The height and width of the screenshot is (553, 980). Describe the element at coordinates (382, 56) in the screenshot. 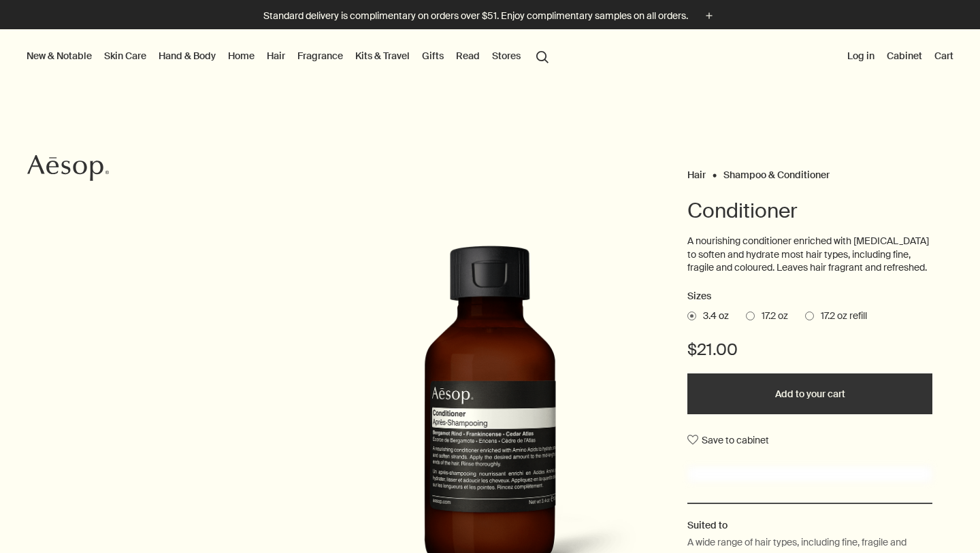

I see `a: Kits & Travel` at that location.